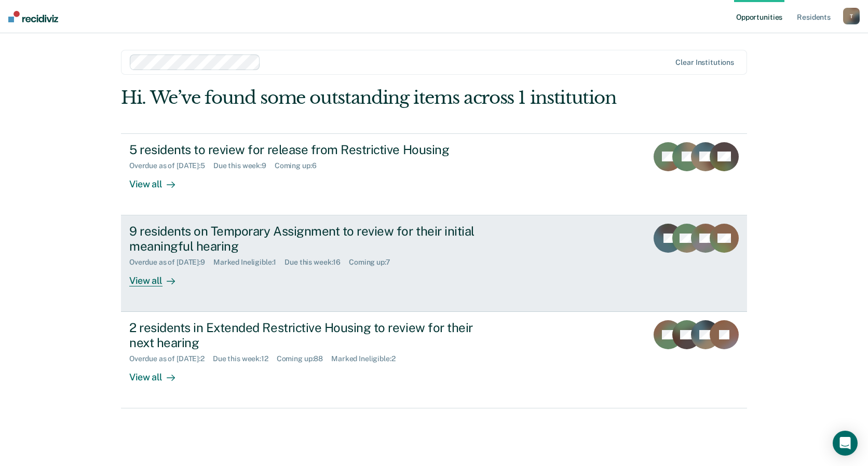 This screenshot has width=868, height=466. What do you see at coordinates (311, 238) in the screenshot?
I see `div: 9 residents on Temporary Assignment to review for their initial meaningful hearing` at bounding box center [311, 238].